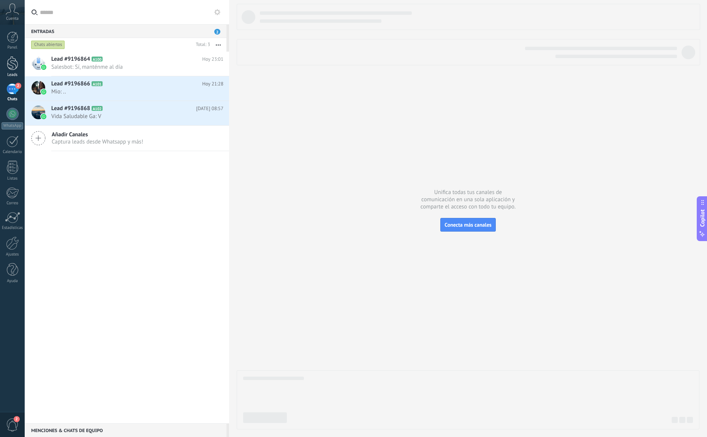 This screenshot has width=707, height=437. Describe the element at coordinates (97, 59) in the screenshot. I see `span: A100` at that location.